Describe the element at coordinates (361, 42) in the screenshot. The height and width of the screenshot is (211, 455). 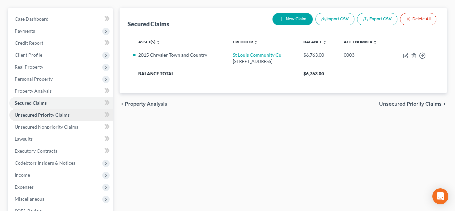
I see `a: Acct Number unfold_more` at that location.